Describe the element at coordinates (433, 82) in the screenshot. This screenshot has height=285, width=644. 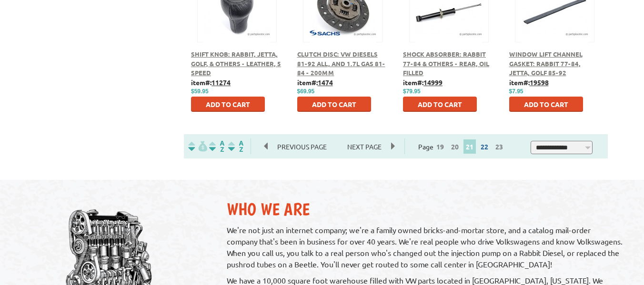
I see `u: 14999` at that location.